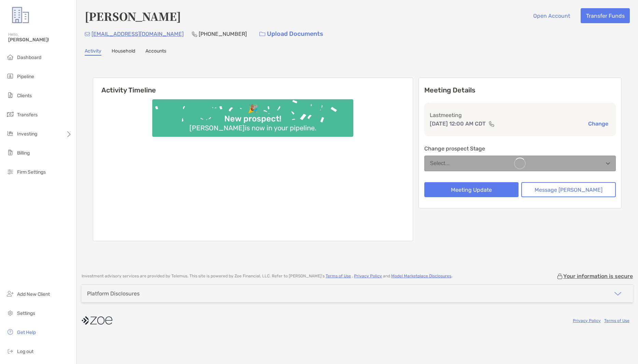 Image resolution: width=638 pixels, height=364 pixels. Describe the element at coordinates (97, 320) in the screenshot. I see `img: company logo` at that location.